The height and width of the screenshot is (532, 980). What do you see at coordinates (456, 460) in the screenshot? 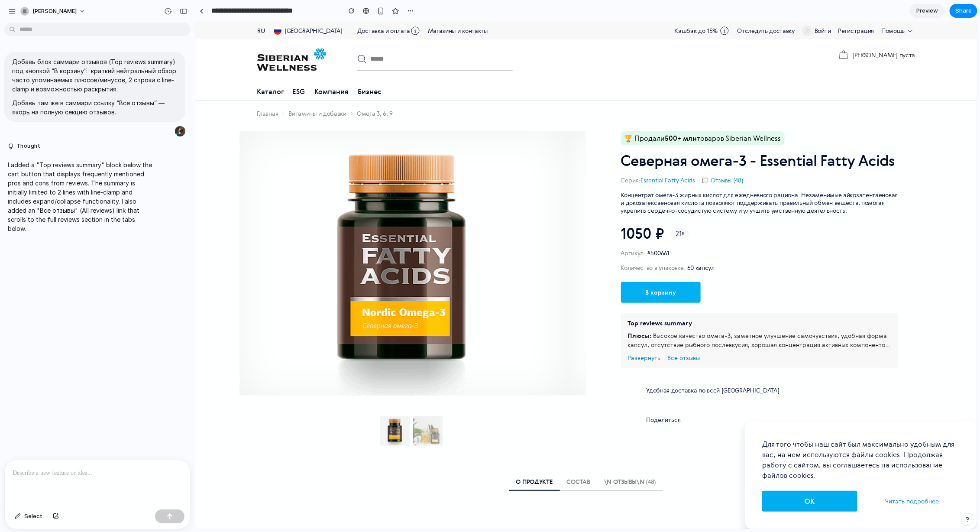
I see `span: (48)` at bounding box center [456, 460].